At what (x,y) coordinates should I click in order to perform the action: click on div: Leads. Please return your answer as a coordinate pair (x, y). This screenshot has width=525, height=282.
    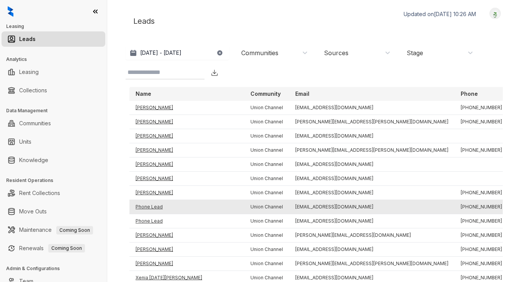
    Looking at the image, I should click on (316, 21).